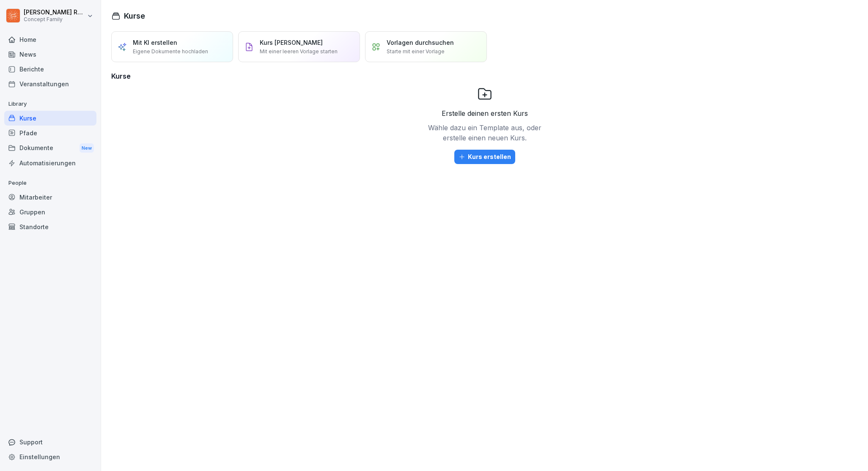 The width and height of the screenshot is (868, 471). Describe the element at coordinates (51, 40) in the screenshot. I see `div: Home` at that location.